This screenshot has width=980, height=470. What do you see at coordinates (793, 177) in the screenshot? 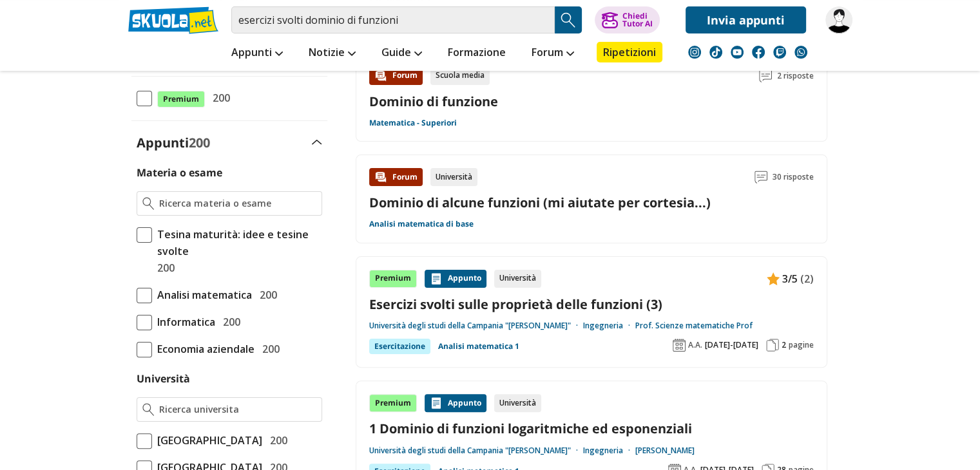
I see `span: 30 risposte` at bounding box center [793, 177].